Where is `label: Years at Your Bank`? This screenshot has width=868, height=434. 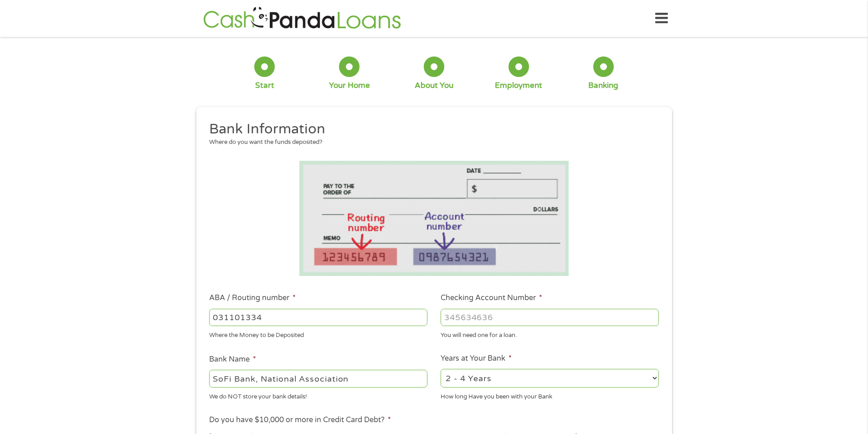 label: Years at Your Bank is located at coordinates (476, 358).